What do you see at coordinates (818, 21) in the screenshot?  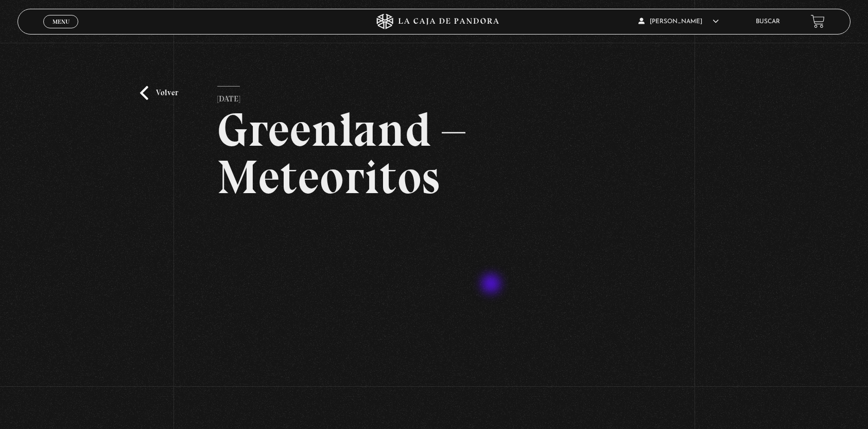 I see `a: View your shopping cart` at bounding box center [818, 21].